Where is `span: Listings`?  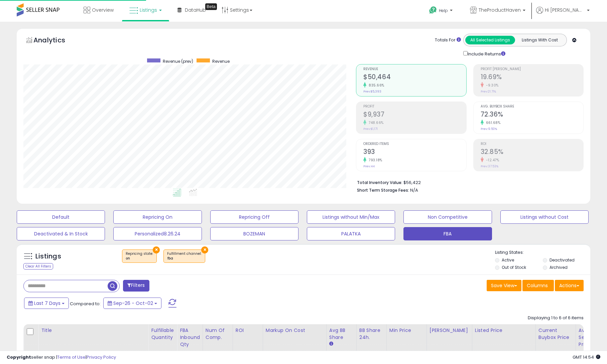
span: Listings is located at coordinates (149, 10).